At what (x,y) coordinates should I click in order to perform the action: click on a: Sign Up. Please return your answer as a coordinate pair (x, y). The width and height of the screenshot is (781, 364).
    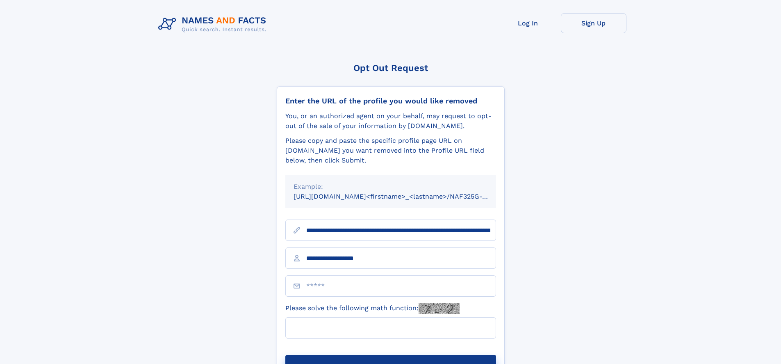
    Looking at the image, I should click on (594, 23).